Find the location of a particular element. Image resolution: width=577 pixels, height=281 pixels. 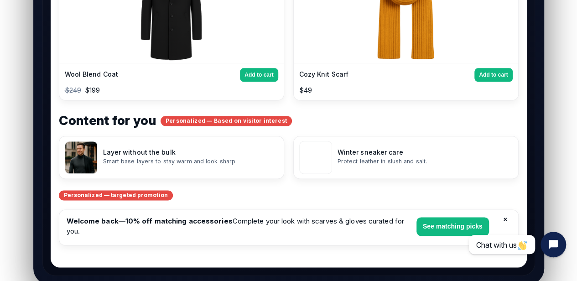

span: $199 is located at coordinates (92, 90).